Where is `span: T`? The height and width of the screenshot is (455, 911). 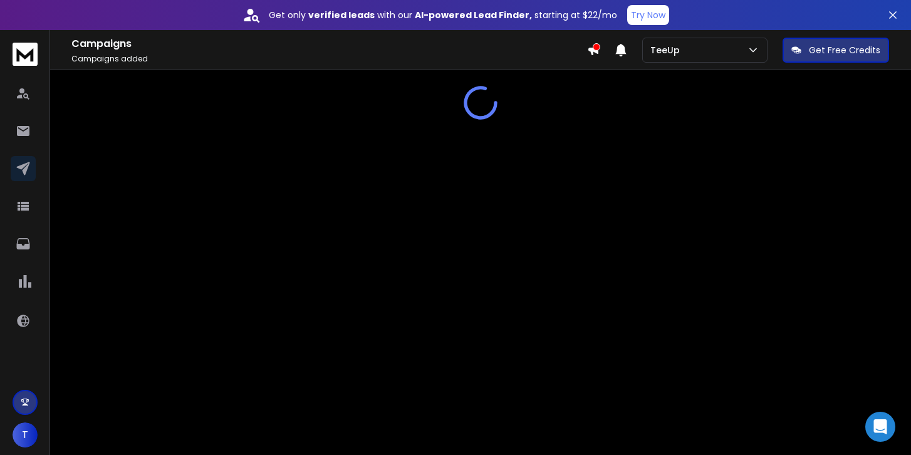 span: T is located at coordinates (25, 435).